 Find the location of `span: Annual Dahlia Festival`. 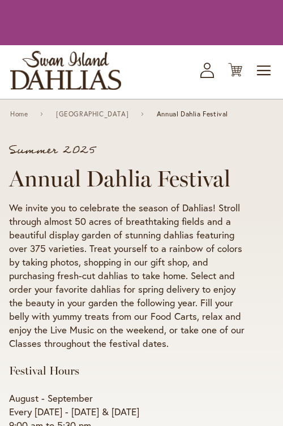

span: Annual Dahlia Festival is located at coordinates (192, 114).